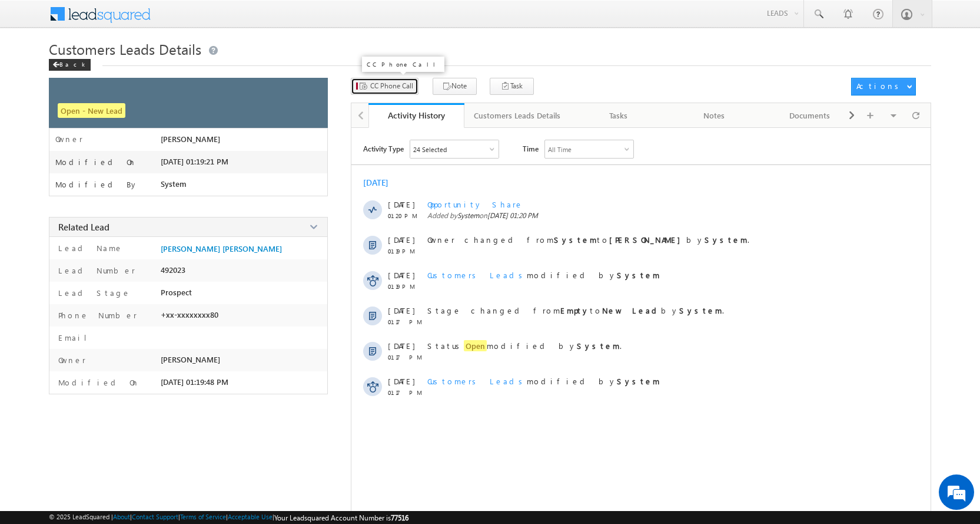 The height and width of the screenshot is (524, 980). I want to click on label: Modified On, so click(97, 382).